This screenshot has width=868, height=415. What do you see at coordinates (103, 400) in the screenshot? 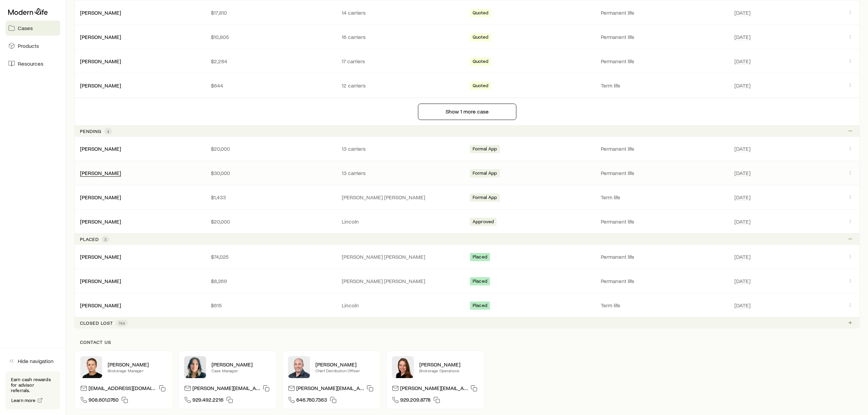
I see `span: 908.601.0760` at bounding box center [103, 400].